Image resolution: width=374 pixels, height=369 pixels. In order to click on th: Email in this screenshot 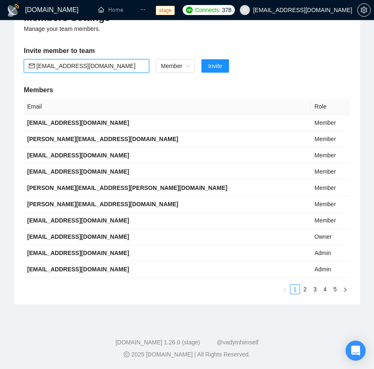, I will do `click(167, 106)`.